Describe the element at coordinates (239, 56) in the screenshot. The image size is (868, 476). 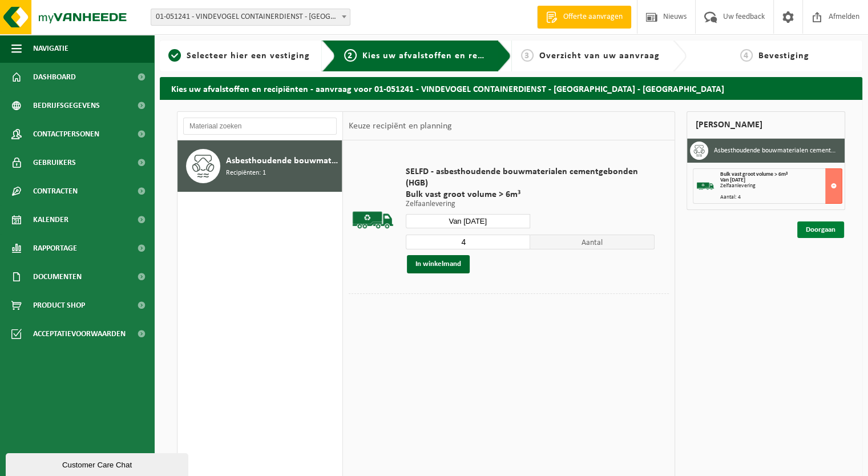
I see `a: 1Selecteer hier een vestiging` at that location.